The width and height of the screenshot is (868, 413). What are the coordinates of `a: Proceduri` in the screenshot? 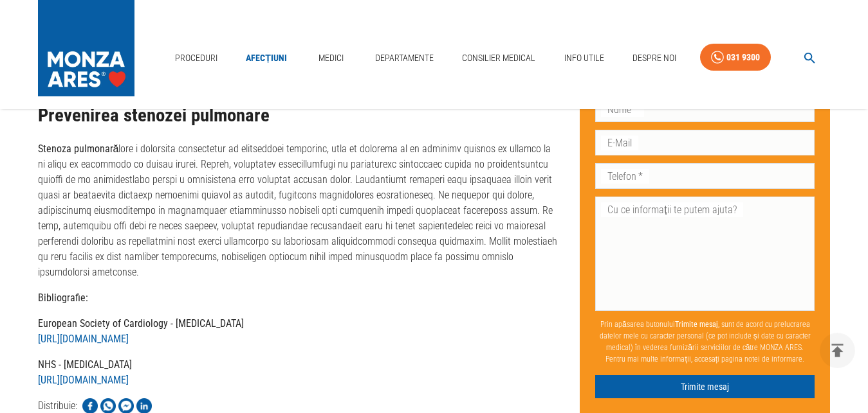 It's located at (196, 58).